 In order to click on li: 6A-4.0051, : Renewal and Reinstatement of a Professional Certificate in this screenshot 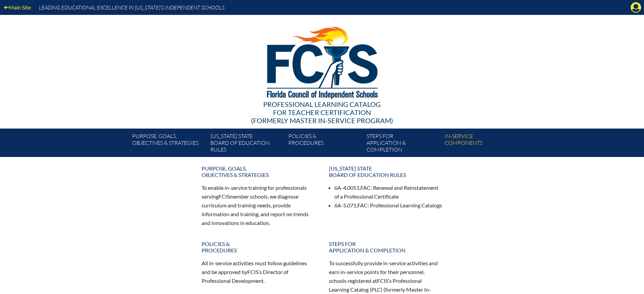, I will do `click(389, 192)`.